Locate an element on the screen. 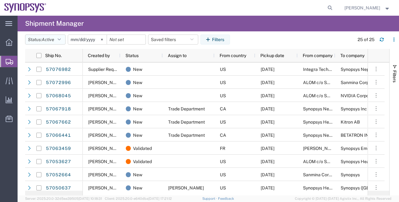  span: Lisa Phan is located at coordinates (106, 175).